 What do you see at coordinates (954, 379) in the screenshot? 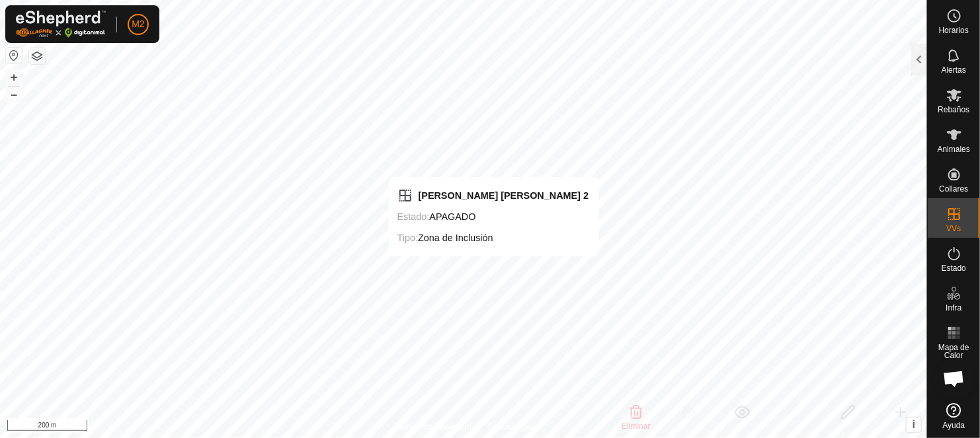
I see `div: Chat abierto` at bounding box center [954, 379].